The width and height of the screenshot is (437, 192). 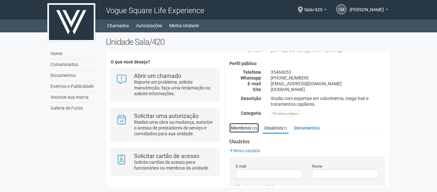 What do you see at coordinates (73, 108) in the screenshot?
I see `a: Galeria de Fotos` at bounding box center [73, 108].